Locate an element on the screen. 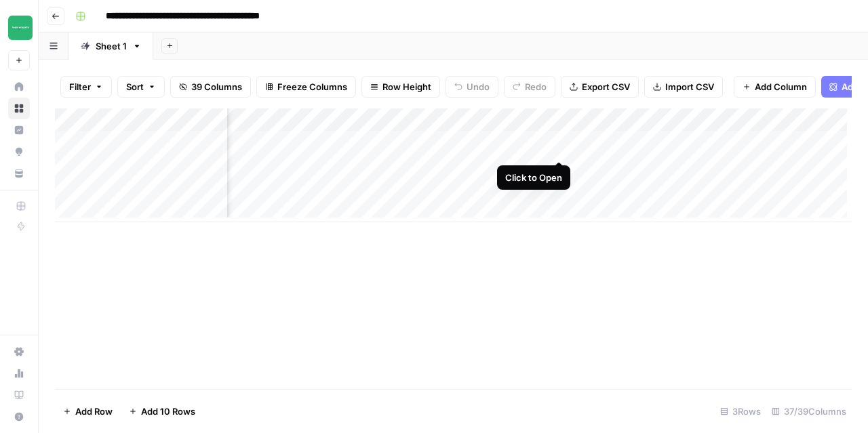  button: Sort is located at coordinates (142, 87).